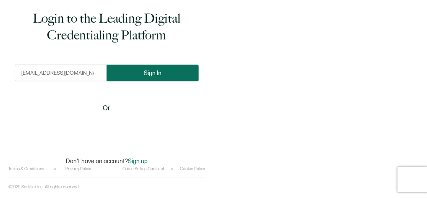 The image size is (427, 198). I want to click on span: Sign In, so click(153, 73).